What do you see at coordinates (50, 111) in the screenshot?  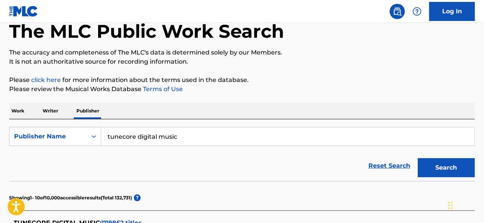 I see `p: Writer` at bounding box center [50, 111].